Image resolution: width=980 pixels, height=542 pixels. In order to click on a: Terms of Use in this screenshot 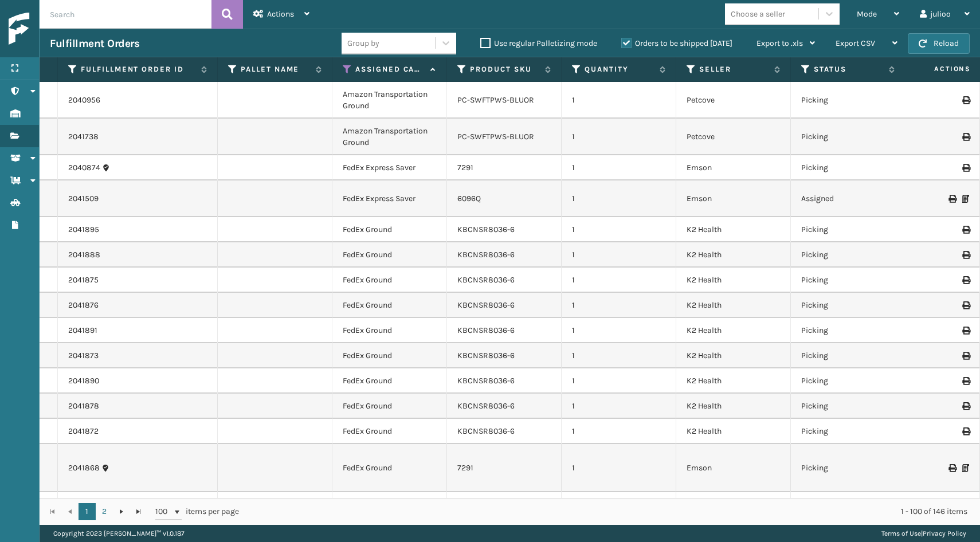, I will do `click(900, 533)`.